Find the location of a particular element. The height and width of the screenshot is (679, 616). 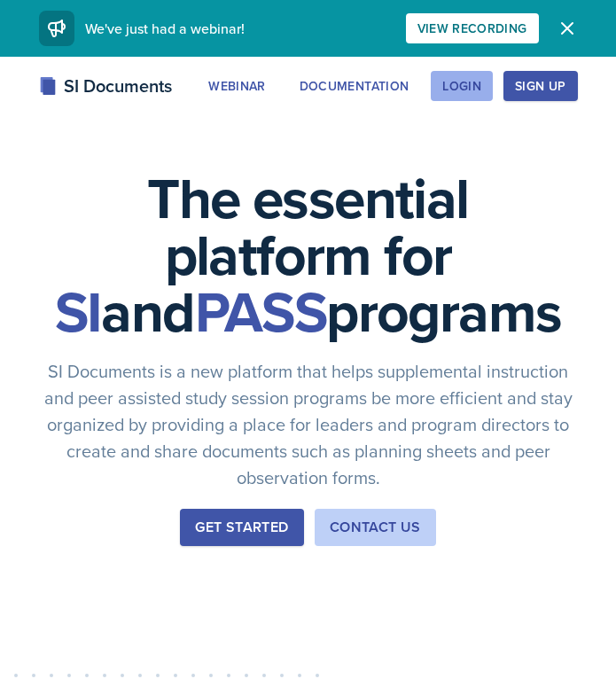

div: Get Started is located at coordinates (241, 527).